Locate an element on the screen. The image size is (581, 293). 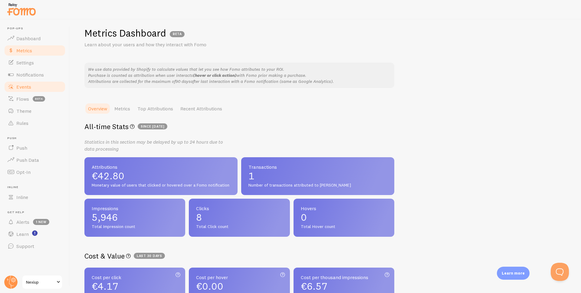
span: Settings is located at coordinates (25, 63).